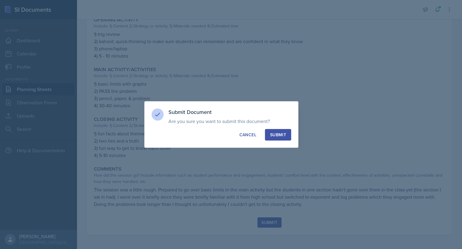 The width and height of the screenshot is (462, 249). Describe the element at coordinates (278, 135) in the screenshot. I see `div: Submit` at that location.